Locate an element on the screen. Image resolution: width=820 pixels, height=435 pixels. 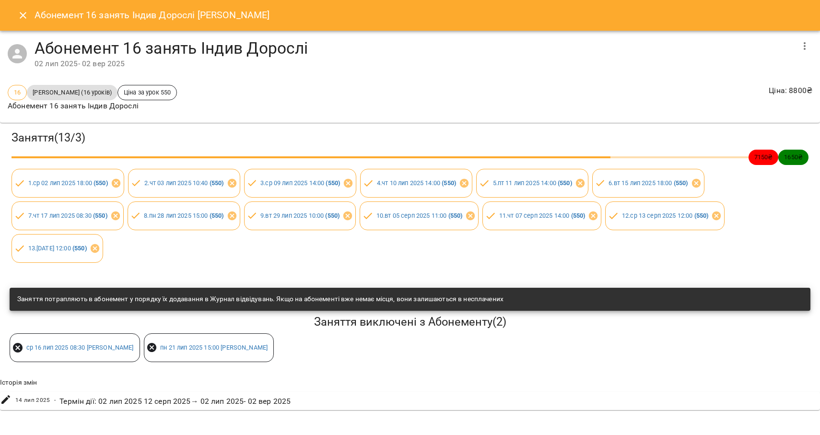
a: 3.ср 09 лип 2025 14:00 (550) is located at coordinates (300, 183).